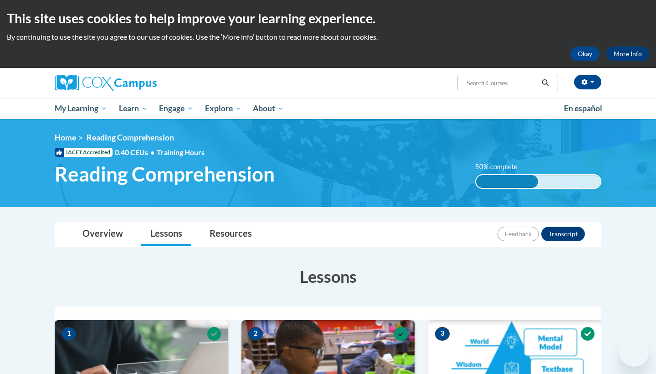 This screenshot has height=374, width=656. I want to click on span: 1, so click(69, 334).